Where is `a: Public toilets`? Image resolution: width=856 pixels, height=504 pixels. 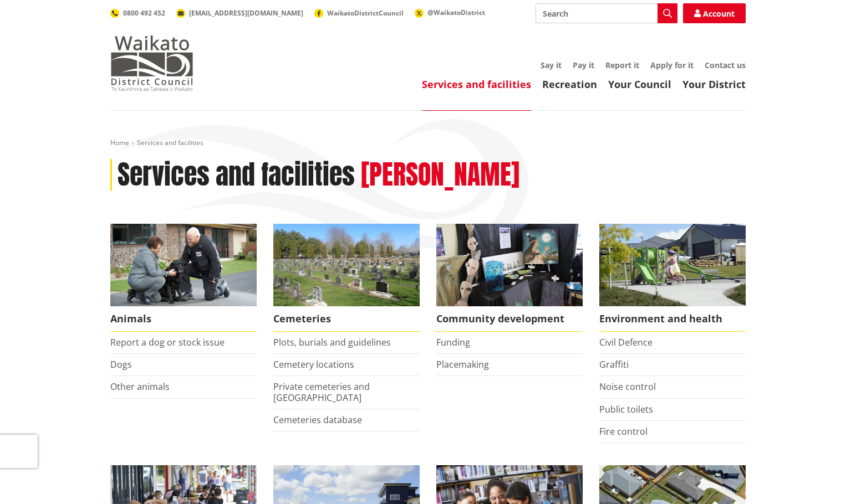
a: Public toilets is located at coordinates (626, 409).